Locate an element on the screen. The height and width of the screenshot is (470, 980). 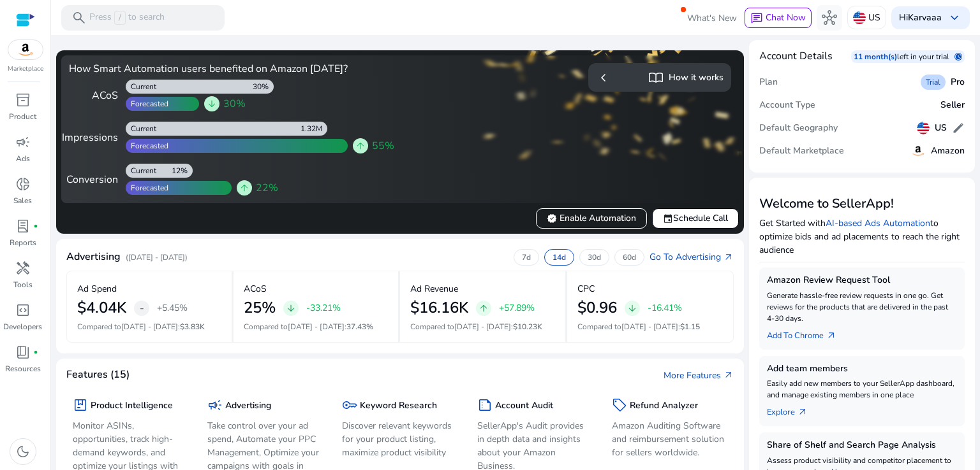
span: chat is located at coordinates (757, 19).